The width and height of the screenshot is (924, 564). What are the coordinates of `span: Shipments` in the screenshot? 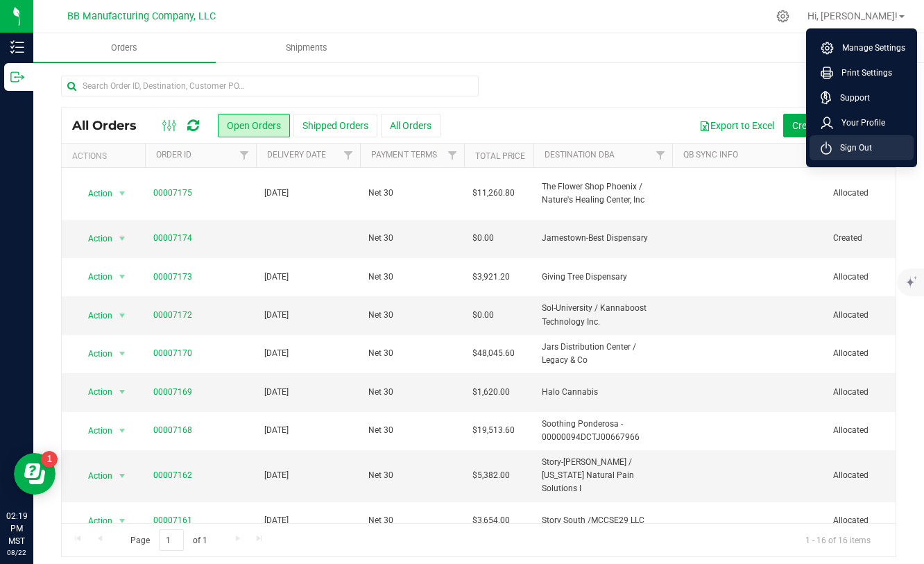 It's located at (307, 48).